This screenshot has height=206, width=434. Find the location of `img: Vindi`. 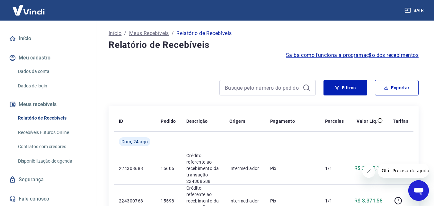

img: Vindi is located at coordinates (29, 10).